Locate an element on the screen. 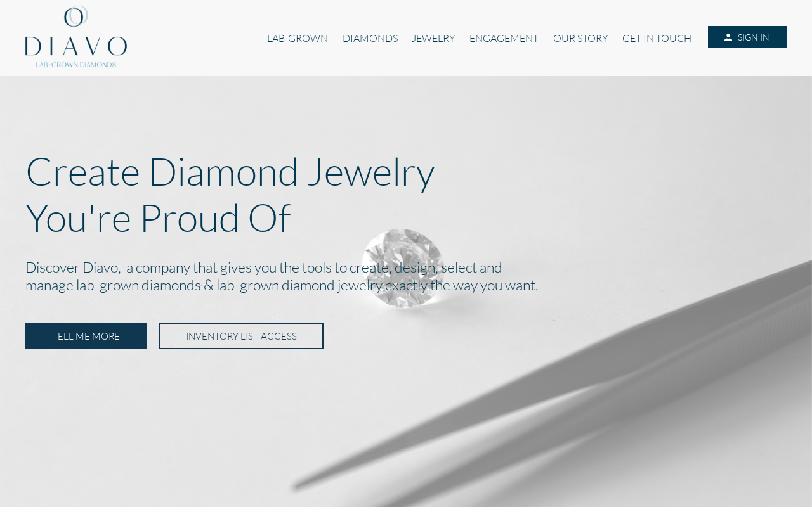  a: DIAMONDS is located at coordinates (369, 38).